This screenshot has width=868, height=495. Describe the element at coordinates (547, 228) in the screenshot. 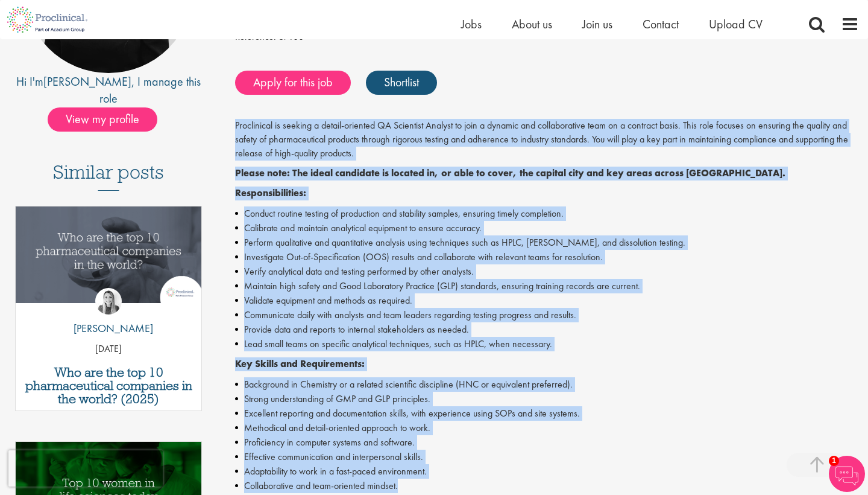

I see `li: Calibrate and maintain analytical equipment to ensure accuracy.` at that location.